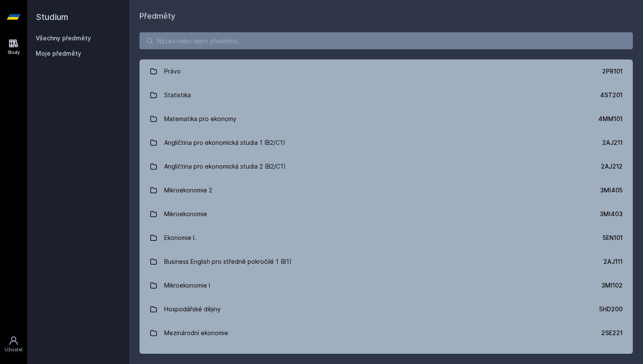 The width and height of the screenshot is (643, 364). I want to click on a: Angličtina pro ekonomická studia 1 (B2/C1) 2AJ211, so click(386, 143).